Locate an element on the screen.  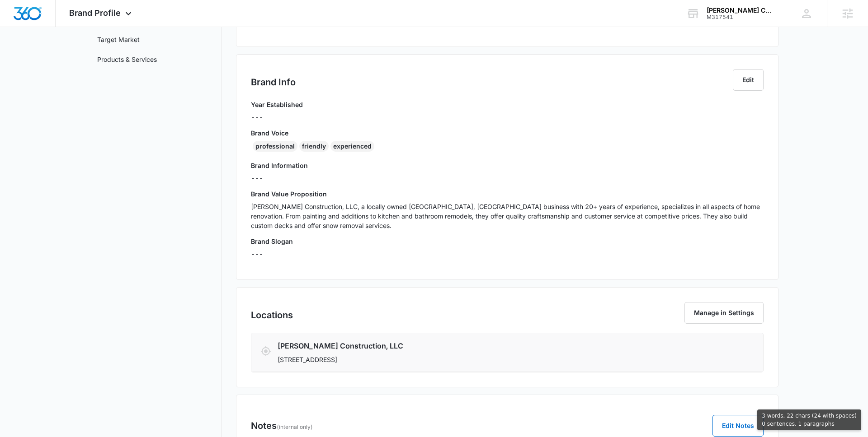
span: Brand Profile is located at coordinates (95, 13).